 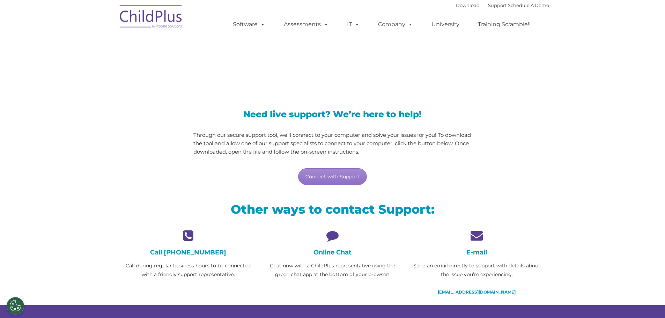 What do you see at coordinates (476, 252) in the screenshot?
I see `h4: E-mail` at bounding box center [476, 252].